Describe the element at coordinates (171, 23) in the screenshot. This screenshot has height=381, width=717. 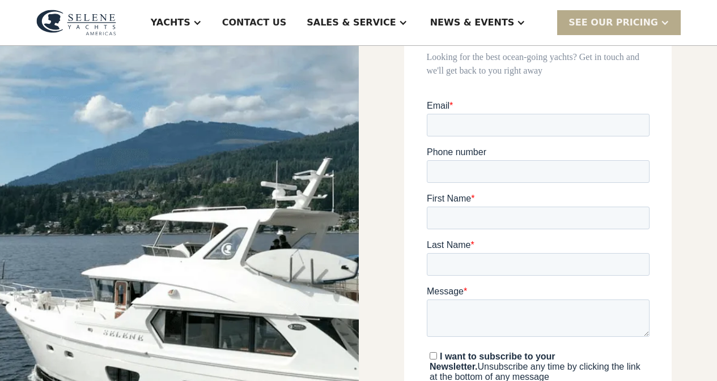
I see `div: Yachts` at that location.